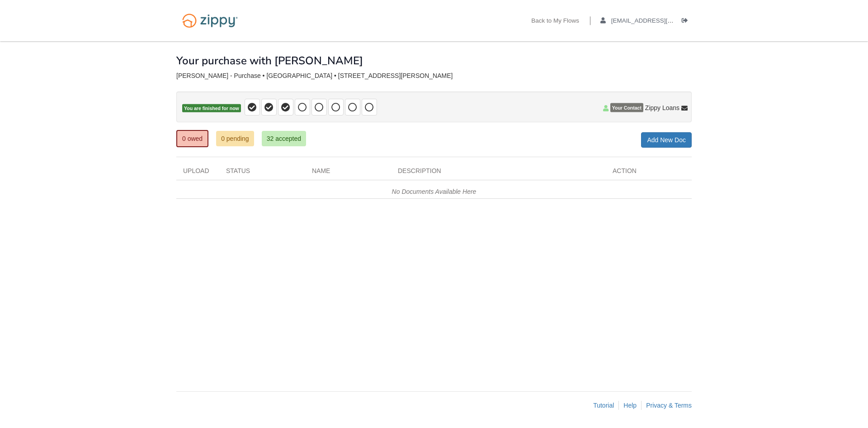 The image size is (868, 428). I want to click on div: Name, so click(348, 173).